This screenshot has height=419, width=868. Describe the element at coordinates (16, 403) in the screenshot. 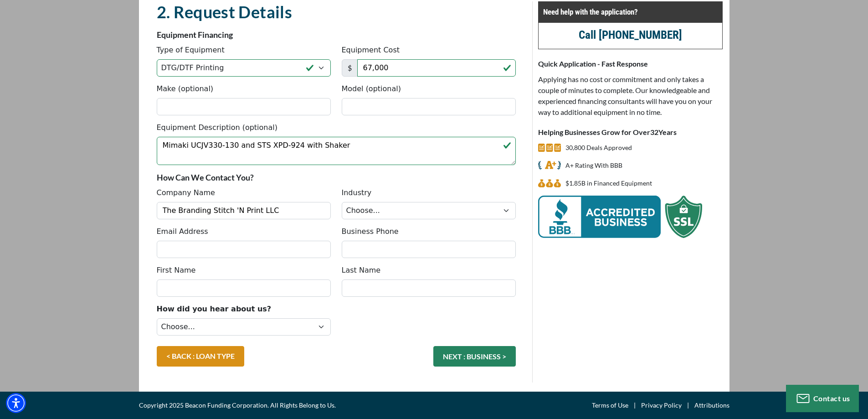

I see `div: Accessibility Menu` at that location.